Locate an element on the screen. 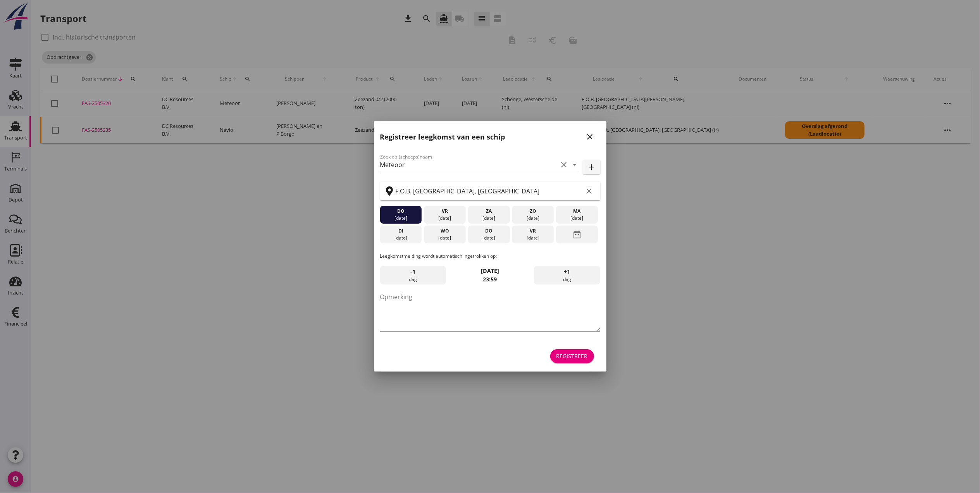  span: +1 is located at coordinates (567, 272).